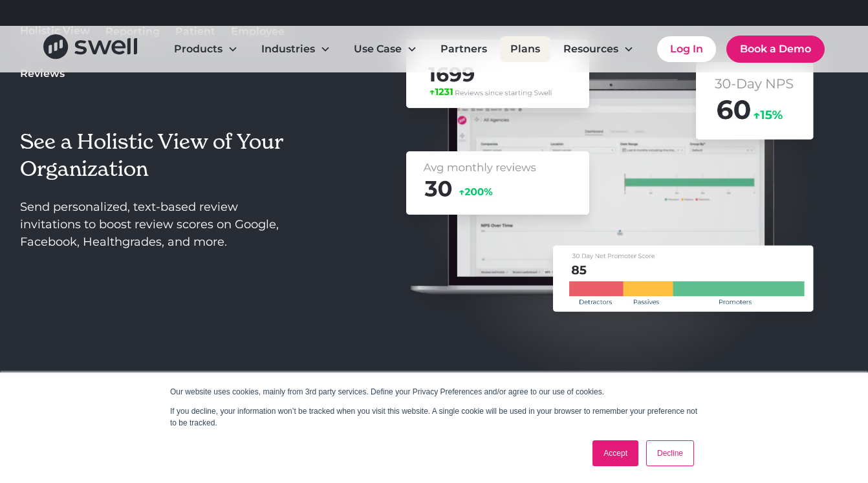 Image resolution: width=868 pixels, height=483 pixels. What do you see at coordinates (434, 392) in the screenshot?
I see `p: Our website uses cookies, mainly from 3rd party services. Define your Privacy Preferences and/or ...` at bounding box center [434, 392].